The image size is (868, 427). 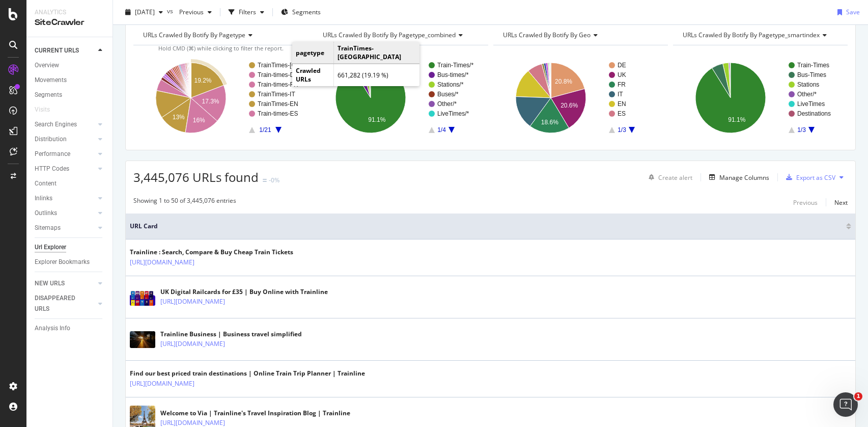 What do you see at coordinates (760, 35) in the screenshot?
I see `h4: URLs Crawled By Botify By pagetype_smartindex` at bounding box center [760, 35].